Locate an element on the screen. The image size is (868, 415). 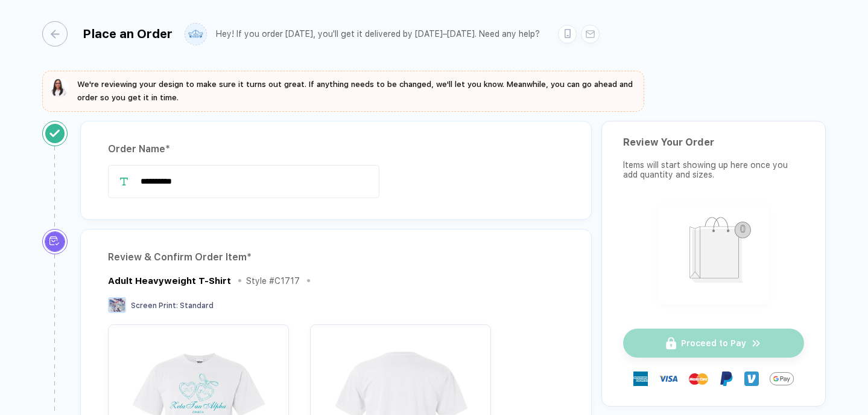
button: We're reviewing your design to make sure it turns out great. If anything needs to be changed, we'... is located at coordinates (343, 91).